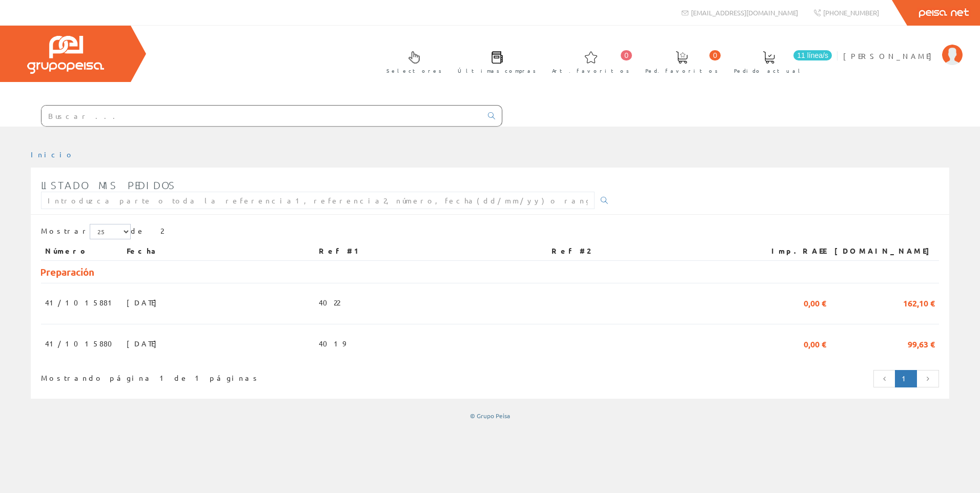  I want to click on a: Página siguiente, so click(927, 379).